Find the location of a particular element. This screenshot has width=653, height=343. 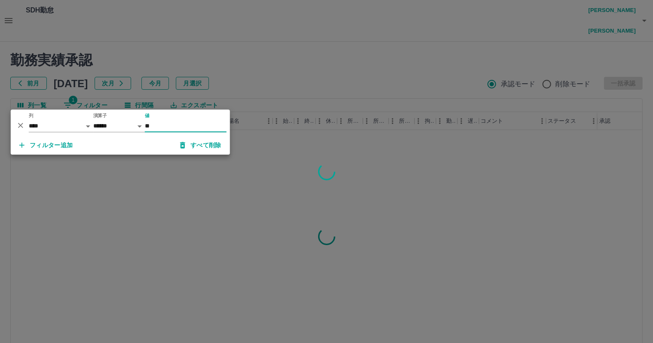

label: 演算子 is located at coordinates (100, 116).